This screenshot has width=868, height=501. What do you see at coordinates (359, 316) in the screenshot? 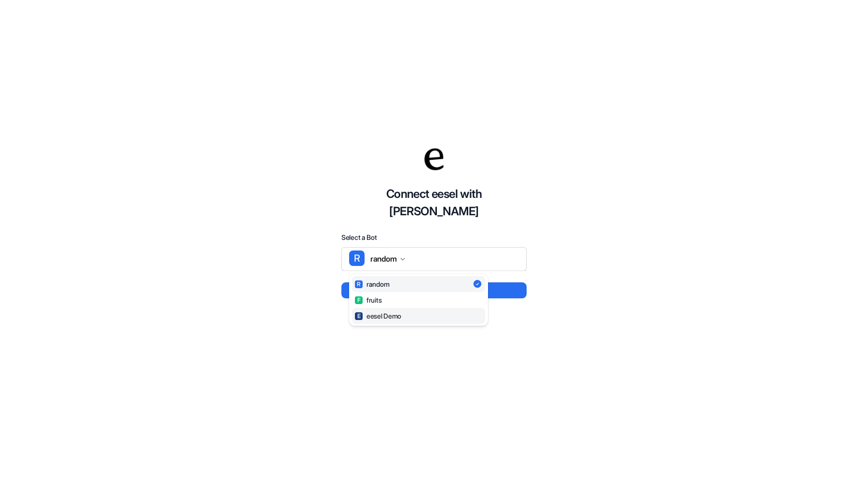
I see `span: E` at bounding box center [359, 316].